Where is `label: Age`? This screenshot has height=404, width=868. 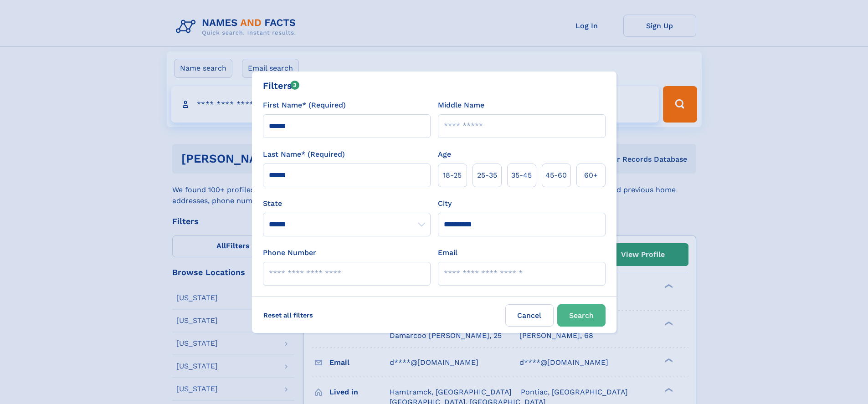
label: Age is located at coordinates (444, 154).